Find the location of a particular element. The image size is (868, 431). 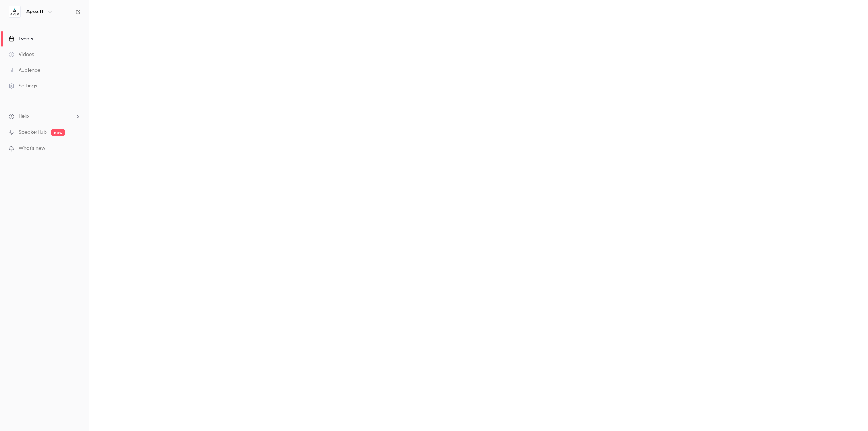

span: What's new is located at coordinates (32, 148).